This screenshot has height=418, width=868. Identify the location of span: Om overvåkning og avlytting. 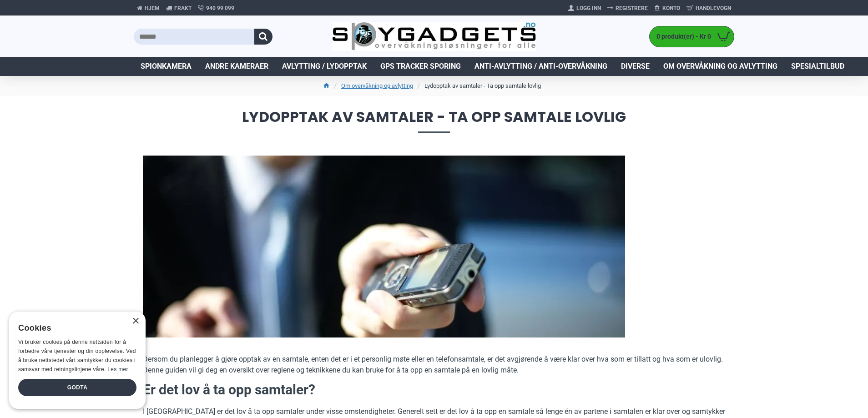
(721, 66).